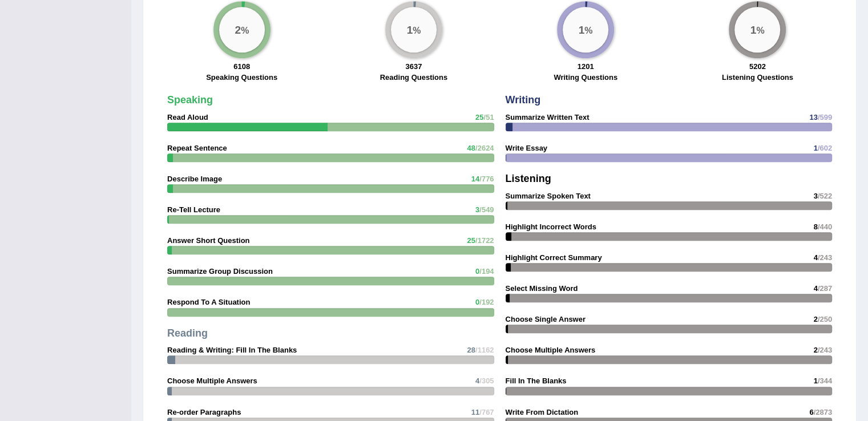  What do you see at coordinates (208, 240) in the screenshot?
I see `strong: Answer Short Question` at bounding box center [208, 240].